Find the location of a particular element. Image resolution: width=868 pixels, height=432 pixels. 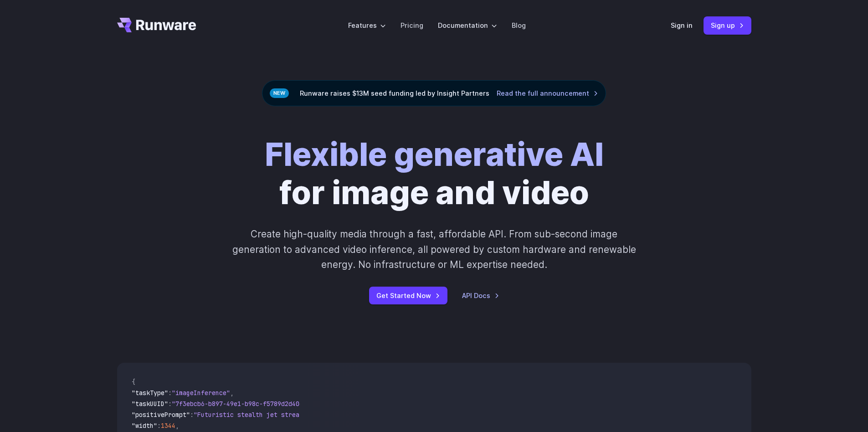

a: Read the full announcement is located at coordinates (547, 93).